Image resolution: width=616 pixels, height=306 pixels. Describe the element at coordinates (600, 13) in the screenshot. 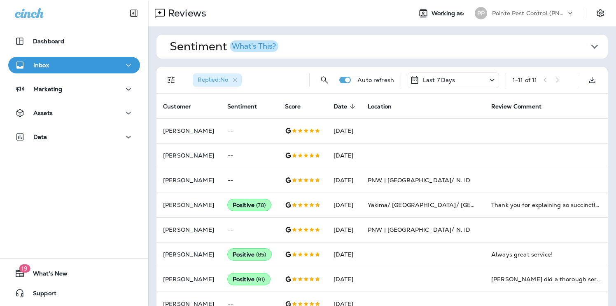

I see `button: Settings` at that location.